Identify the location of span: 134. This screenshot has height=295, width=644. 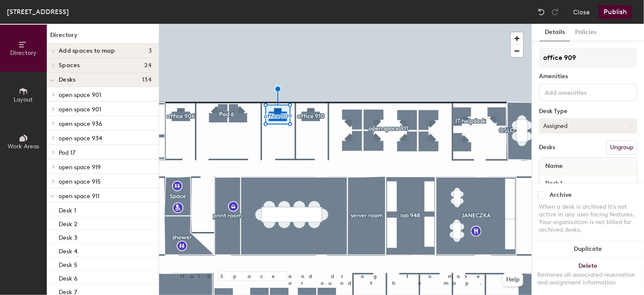
(147, 80).